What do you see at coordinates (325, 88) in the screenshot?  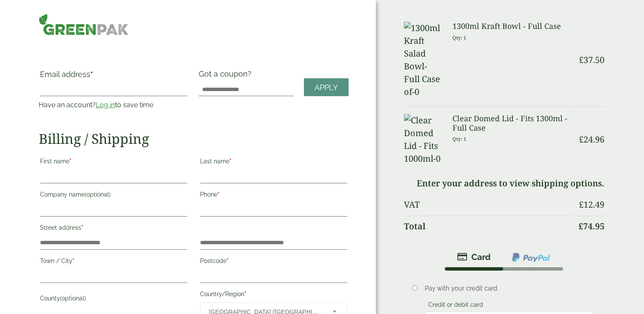 I see `span: Apply` at bounding box center [325, 88].